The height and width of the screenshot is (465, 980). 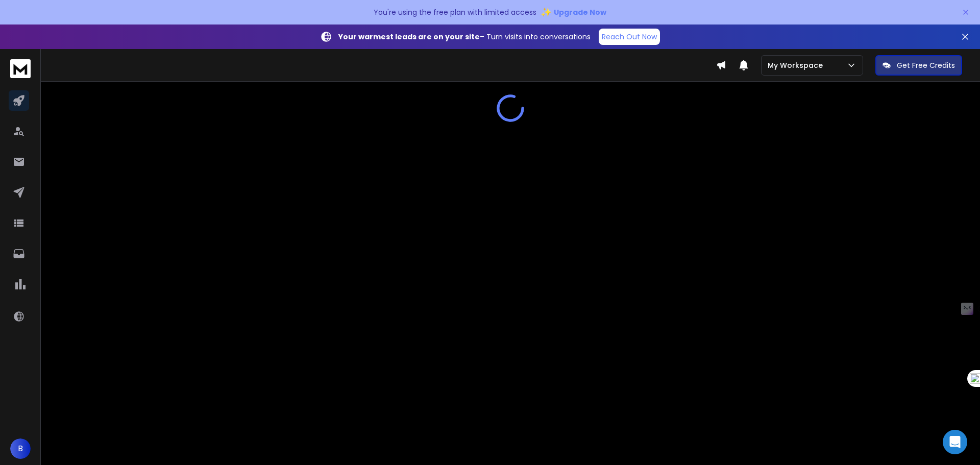 What do you see at coordinates (956, 442) in the screenshot?
I see `div: Open Intercom Messenger` at bounding box center [956, 442].